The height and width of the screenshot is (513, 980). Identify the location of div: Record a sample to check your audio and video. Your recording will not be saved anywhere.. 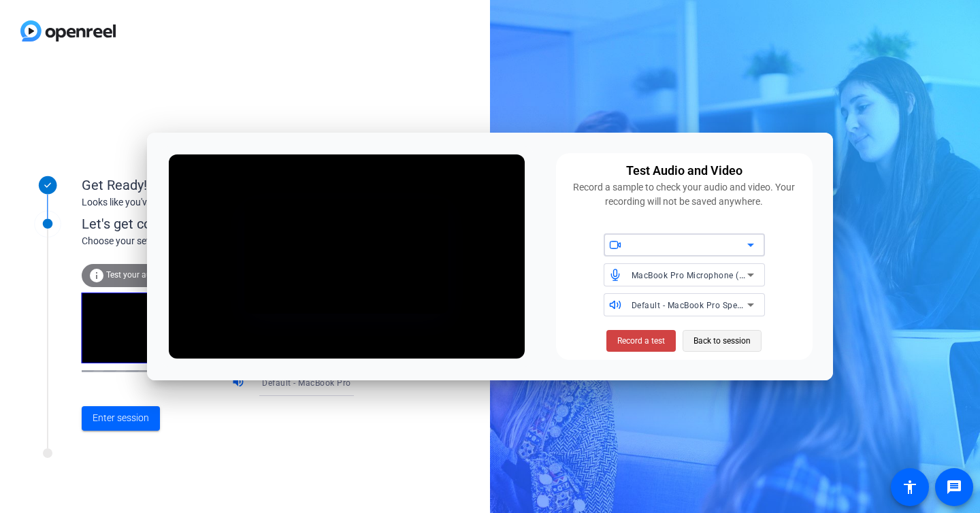
(684, 194).